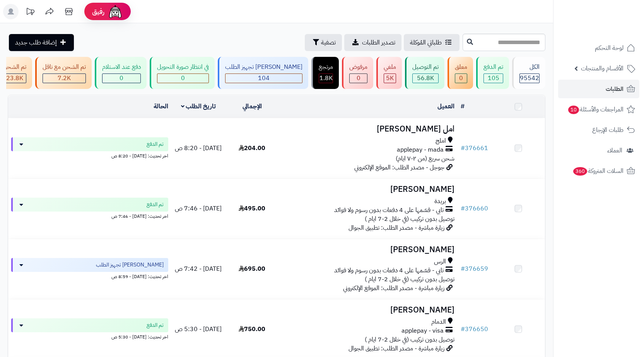 This screenshot has width=644, height=357. What do you see at coordinates (379, 42) in the screenshot?
I see `span: تصدير الطلبات` at bounding box center [379, 42].